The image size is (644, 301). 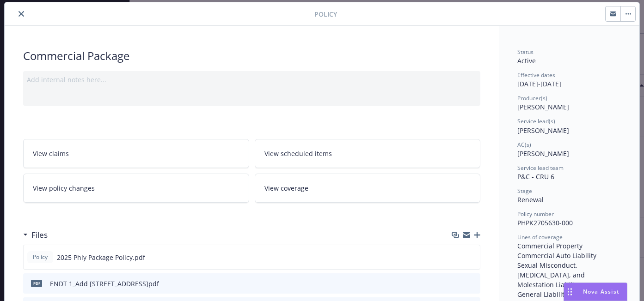 What do you see at coordinates (251, 56) in the screenshot?
I see `div: Commercial Package` at bounding box center [251, 56].